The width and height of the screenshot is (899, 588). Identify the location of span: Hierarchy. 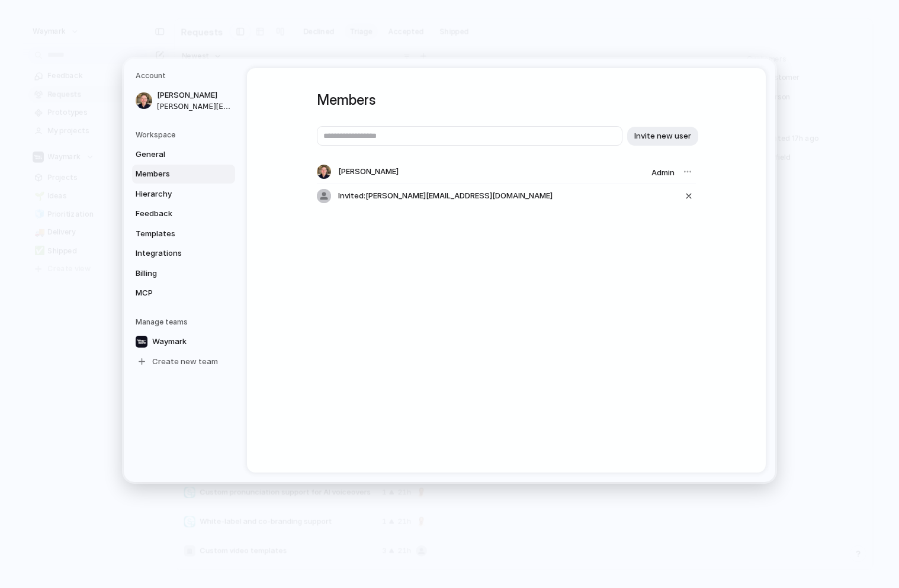
(173, 194).